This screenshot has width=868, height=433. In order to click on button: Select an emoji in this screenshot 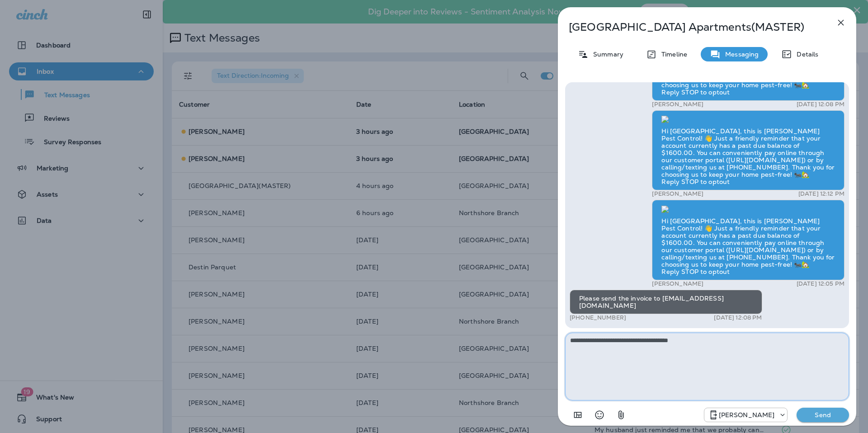, I will do `click(600, 415)`.